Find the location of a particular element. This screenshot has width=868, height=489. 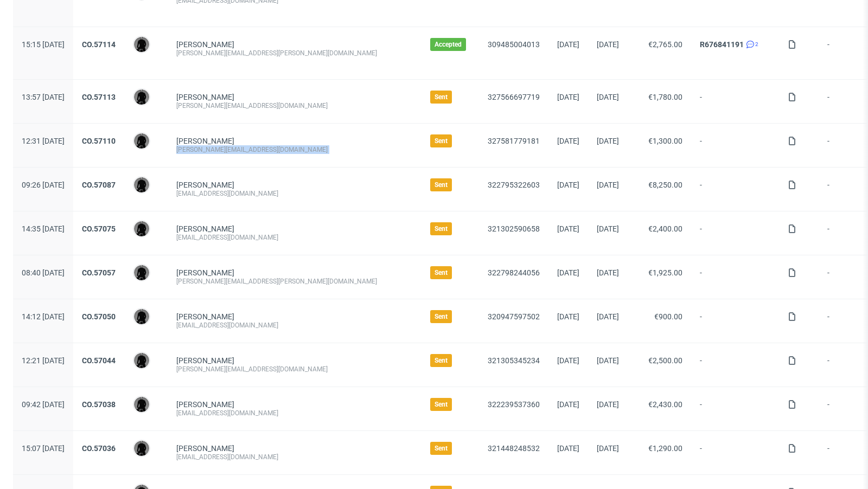

a: CO.57087 is located at coordinates (99, 185).